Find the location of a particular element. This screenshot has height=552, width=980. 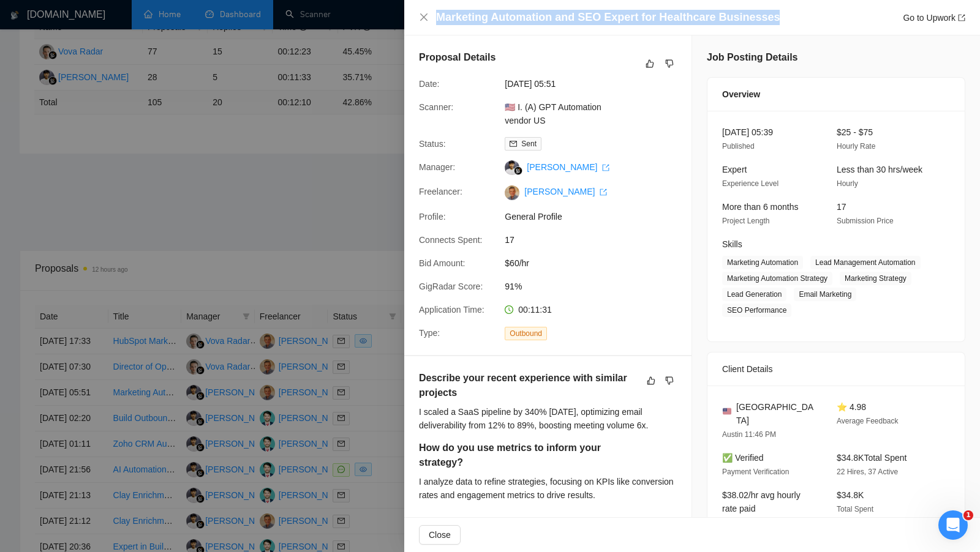

span: 00:11:31 is located at coordinates (534, 310).